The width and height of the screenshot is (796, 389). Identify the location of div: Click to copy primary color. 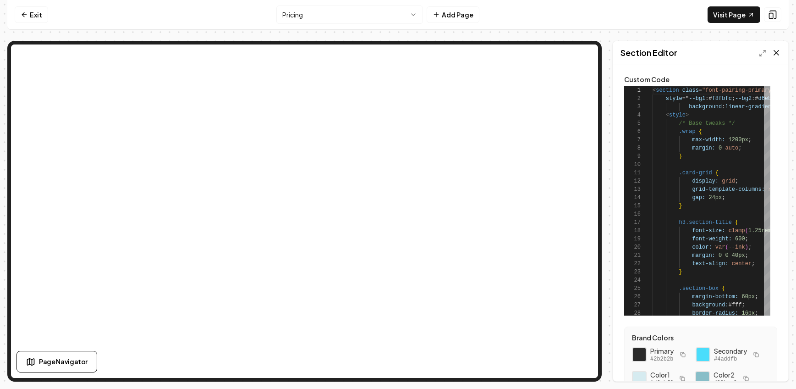
(639, 354).